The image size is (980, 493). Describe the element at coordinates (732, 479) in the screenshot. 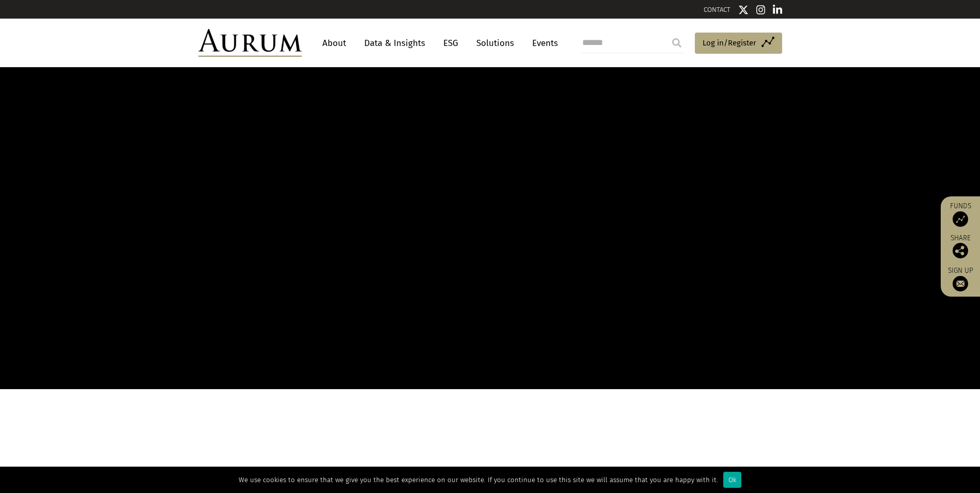

I see `div: Ok` at that location.